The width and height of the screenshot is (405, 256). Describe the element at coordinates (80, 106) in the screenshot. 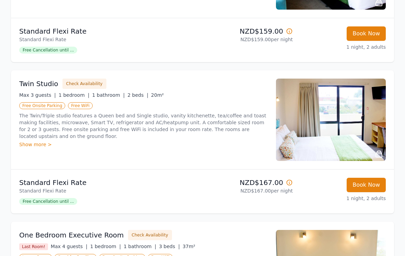

I see `span: Free WiFi` at that location.